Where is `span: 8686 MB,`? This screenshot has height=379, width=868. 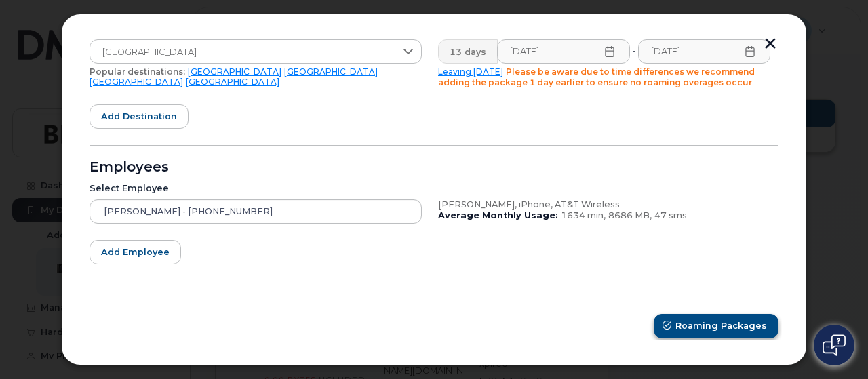
span: 8686 MB, is located at coordinates (630, 215).